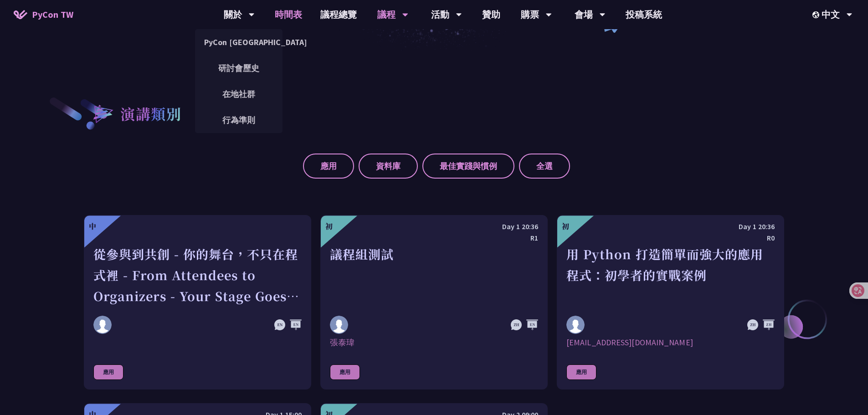  Describe the element at coordinates (151, 114) in the screenshot. I see `h2: 演講類別` at that location.